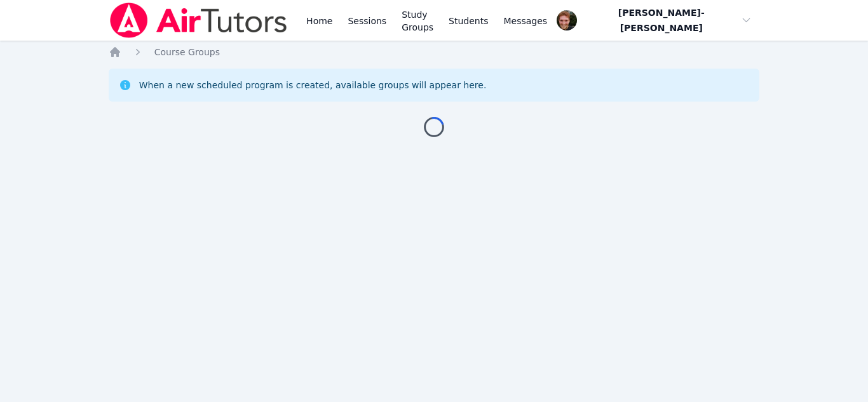 The height and width of the screenshot is (402, 868). What do you see at coordinates (525, 21) in the screenshot?
I see `span: Messages` at bounding box center [525, 21].